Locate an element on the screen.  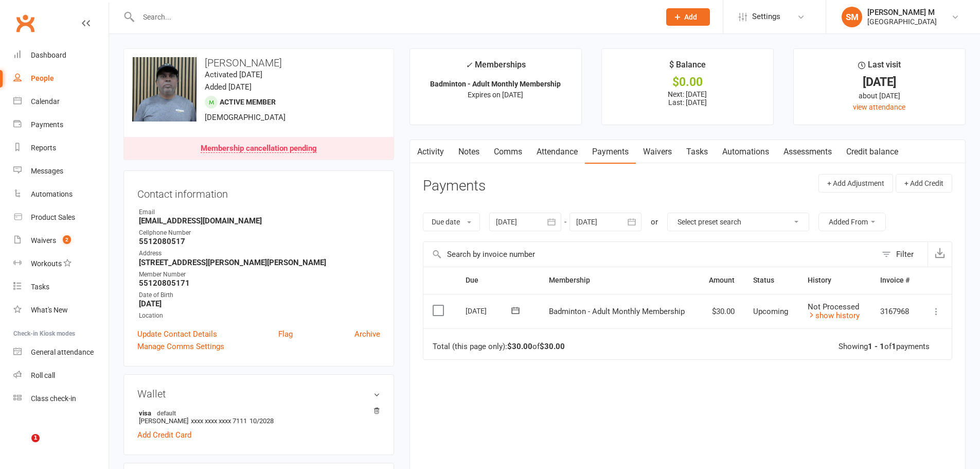
div: Payments is located at coordinates (47, 125).